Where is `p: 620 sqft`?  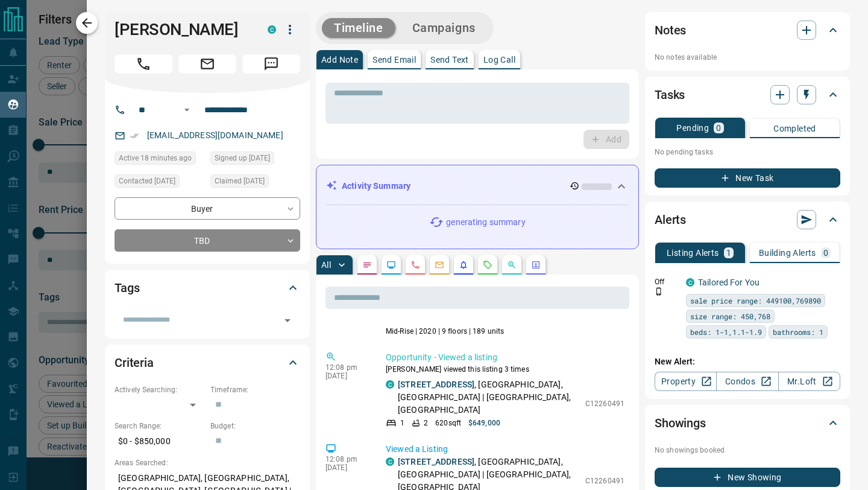
p: 620 sqft is located at coordinates (448, 423).